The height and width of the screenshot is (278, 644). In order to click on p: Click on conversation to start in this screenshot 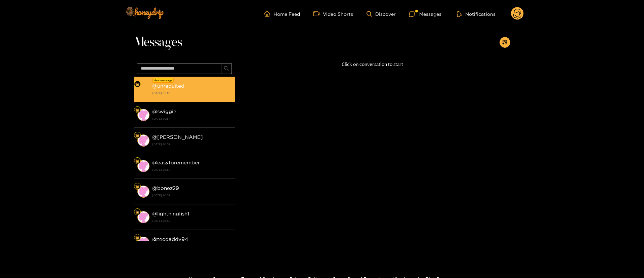, I will do `click(373, 64)`.